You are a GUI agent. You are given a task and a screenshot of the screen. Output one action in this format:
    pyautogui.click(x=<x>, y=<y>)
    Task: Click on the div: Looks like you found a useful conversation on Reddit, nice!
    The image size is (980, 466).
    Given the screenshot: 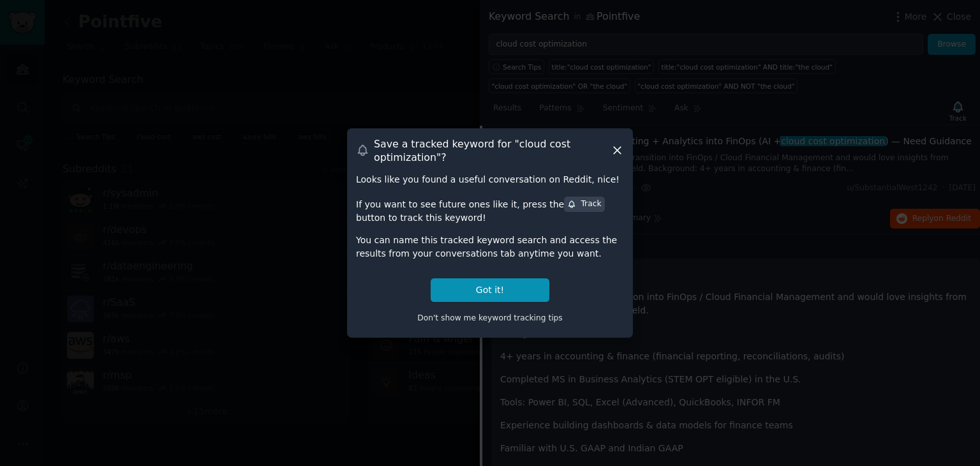 What is the action you would take?
    pyautogui.click(x=490, y=179)
    